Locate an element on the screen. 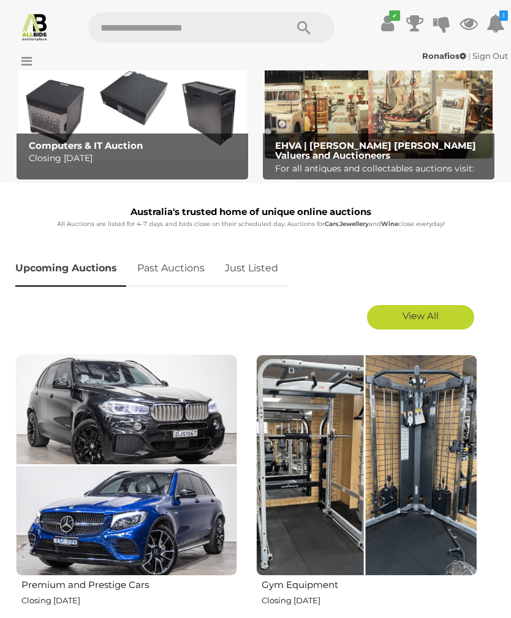 Image resolution: width=511 pixels, height=618 pixels. img: Gym Equipment is located at coordinates (366, 465).